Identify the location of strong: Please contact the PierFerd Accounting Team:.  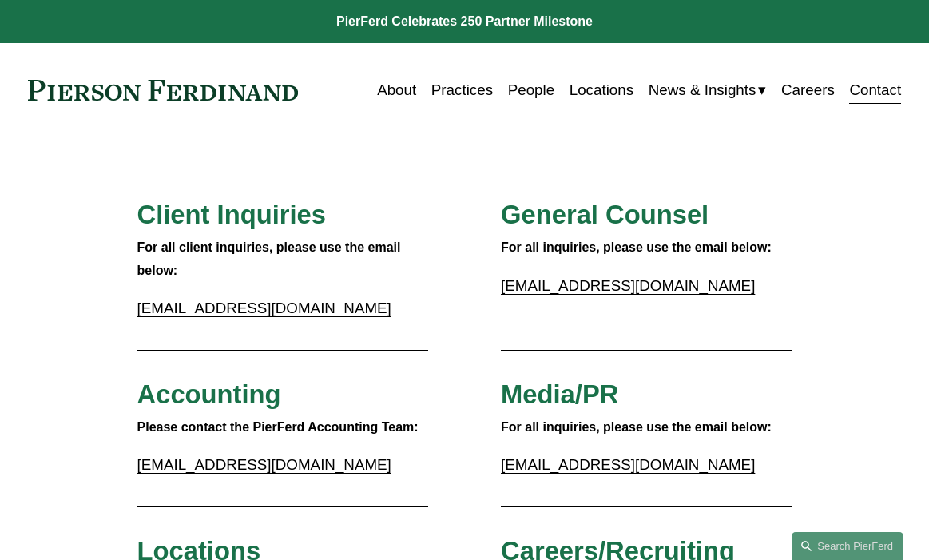
(278, 426).